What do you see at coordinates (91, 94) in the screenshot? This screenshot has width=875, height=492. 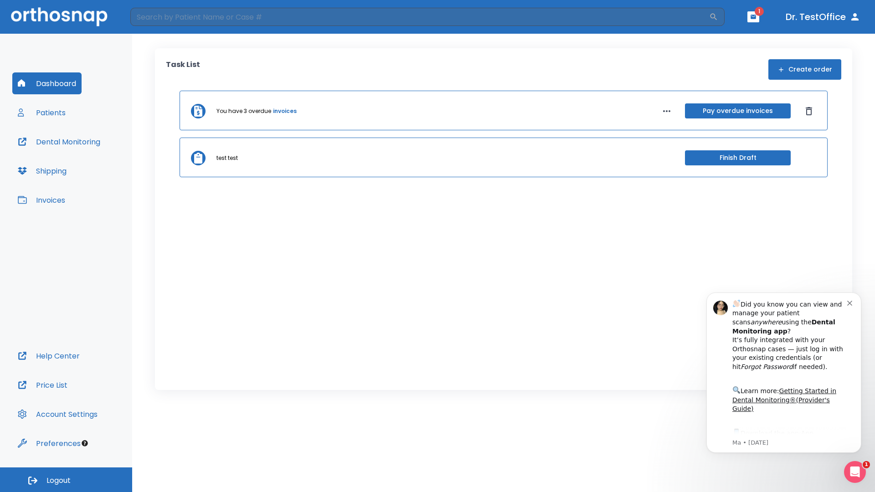 I see `div: message notification from Ma, 2w ago. 👋🏻 Did you know you can view and manage your patient scans ...` at bounding box center [91, 94].